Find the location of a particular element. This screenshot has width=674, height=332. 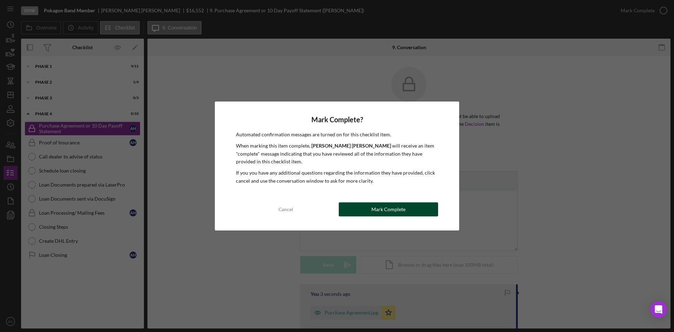

p: Automated confirmation messages are turned on for this checklist item. is located at coordinates (337, 134).